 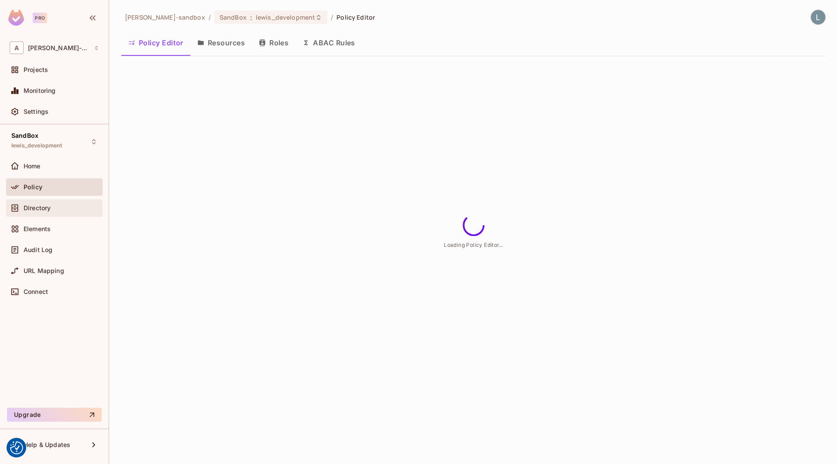 What do you see at coordinates (37, 229) in the screenshot?
I see `span: Elements` at bounding box center [37, 229].